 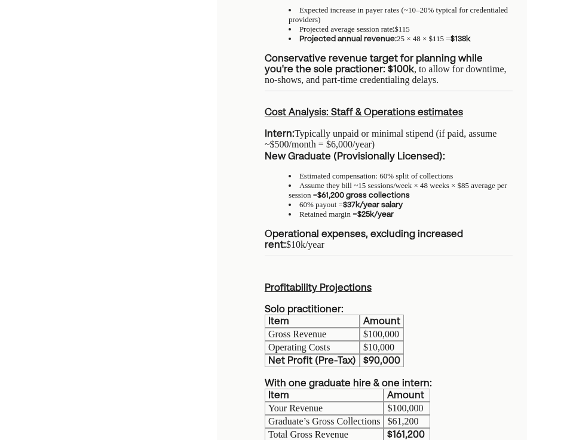 I want to click on p: Typically unpaid or minimal stipend (if paid, assume ~$500/month = $6,000/year), so click(x=388, y=139).